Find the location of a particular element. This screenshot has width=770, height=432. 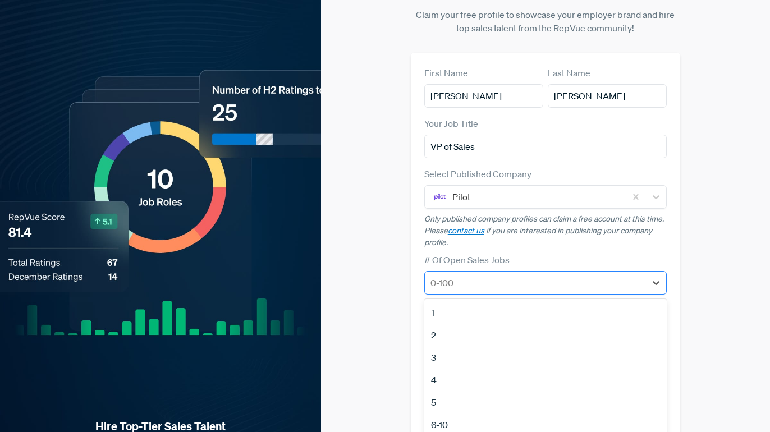

div: 3 is located at coordinates (546, 358).